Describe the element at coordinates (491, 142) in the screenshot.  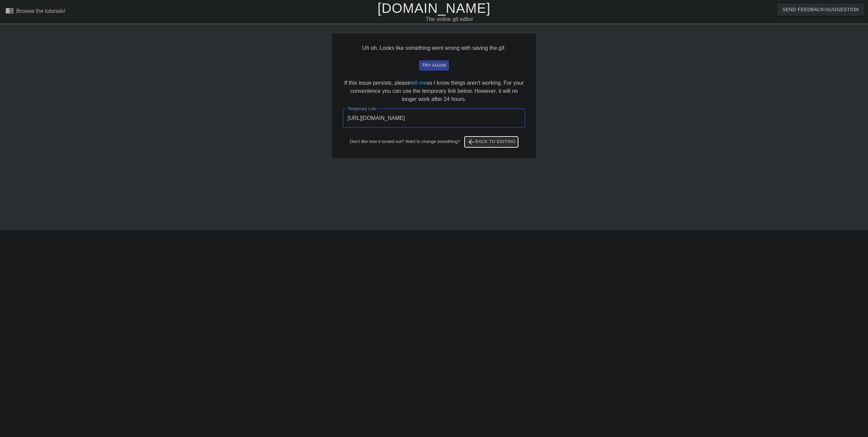
I see `button: Back to Editing` at that location.